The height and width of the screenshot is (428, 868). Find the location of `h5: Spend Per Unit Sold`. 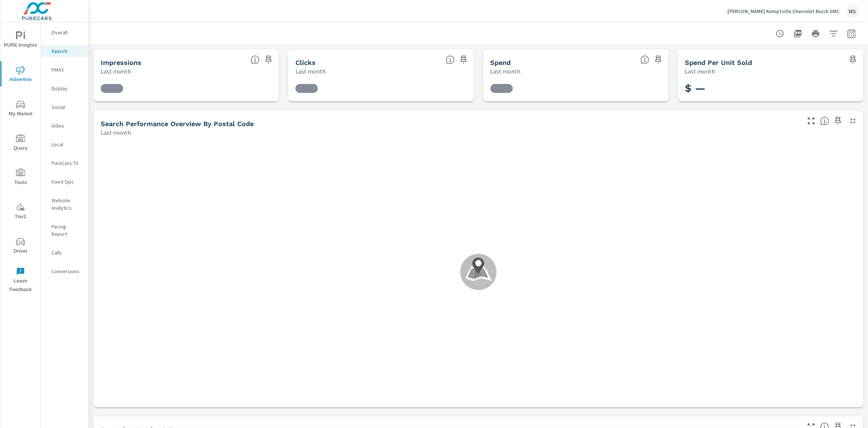

h5: Spend Per Unit Sold is located at coordinates (719, 63).